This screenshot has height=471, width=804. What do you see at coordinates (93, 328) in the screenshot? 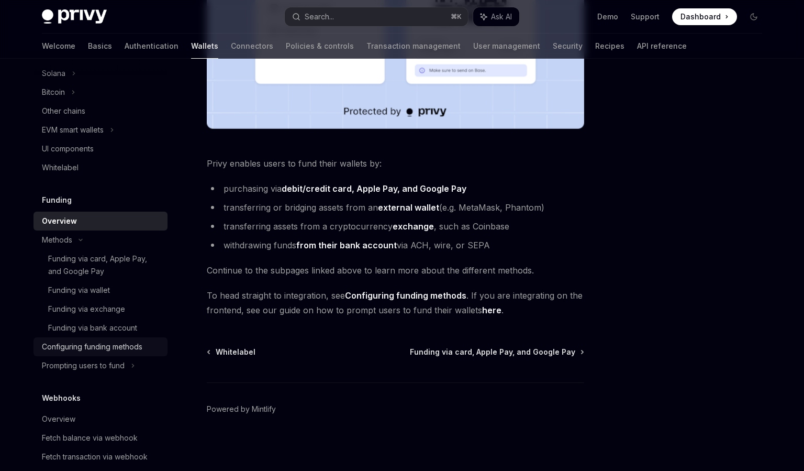
I see `div: Funding via bank account` at bounding box center [93, 328].